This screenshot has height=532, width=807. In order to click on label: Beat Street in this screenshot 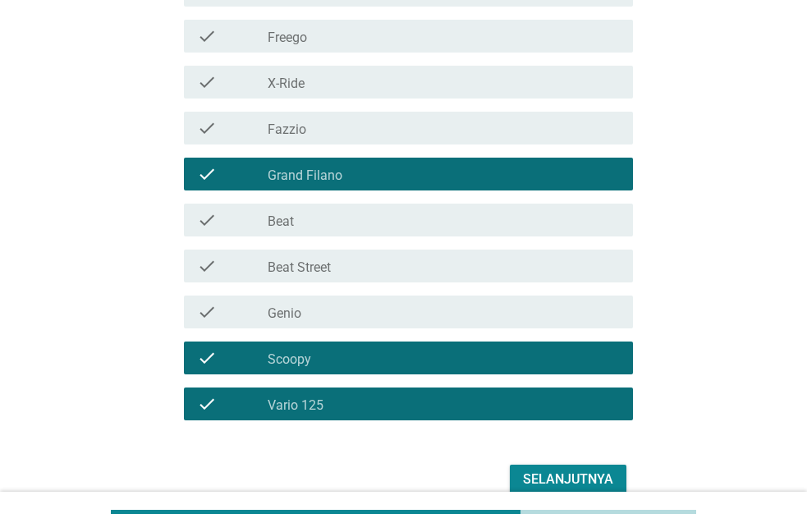, I will do `click(299, 268)`.